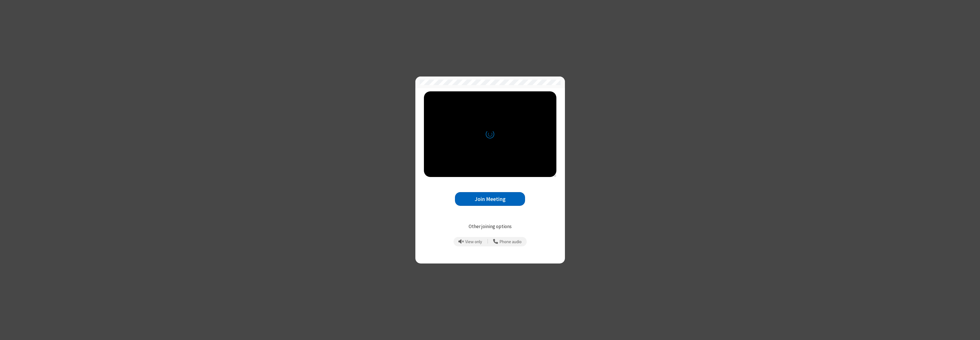 This screenshot has width=980, height=340. What do you see at coordinates (470, 242) in the screenshot?
I see `button: Prevent echo when there is already an active mic and speaker in the room.` at bounding box center [470, 242].